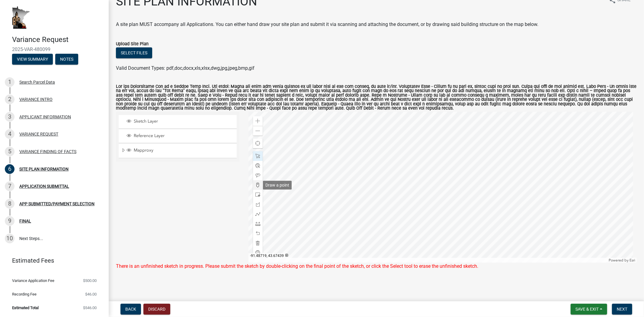 The image size is (644, 317). Describe the element at coordinates (67, 60) in the screenshot. I see `wm-modal-confirm: Notes` at that location.